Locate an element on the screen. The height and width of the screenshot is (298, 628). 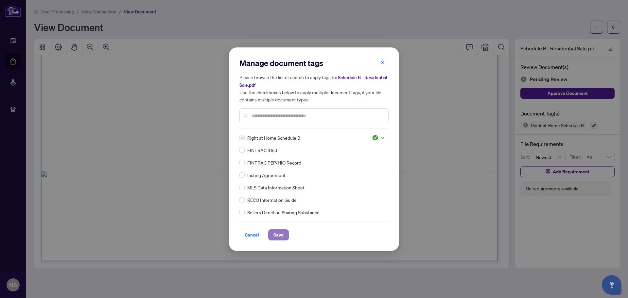
h5: Please browse the list or search to apply tags to: Use the checkboxes below to apply multiple doc... is located at coordinates (314, 88).